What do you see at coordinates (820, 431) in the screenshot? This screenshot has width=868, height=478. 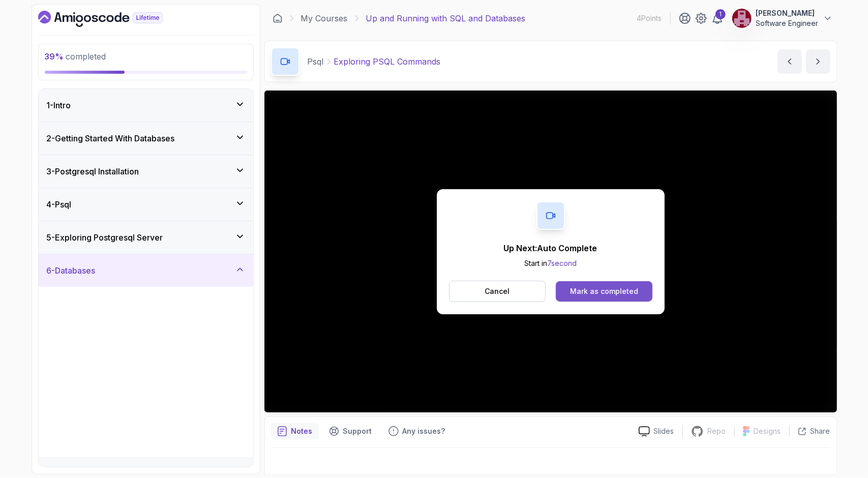 I see `p: Share` at bounding box center [820, 431].